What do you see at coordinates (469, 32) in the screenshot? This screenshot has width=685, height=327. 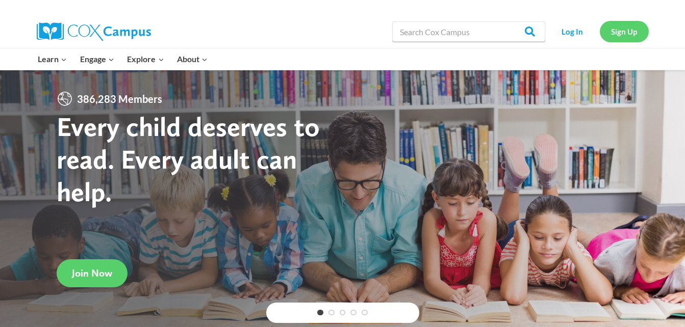 I see `input: Search Cox Campus` at bounding box center [469, 32].